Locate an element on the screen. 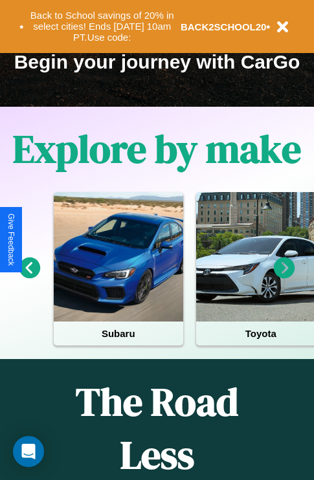 The width and height of the screenshot is (314, 480). b: BACK2SCHOOL20 is located at coordinates (223, 27).